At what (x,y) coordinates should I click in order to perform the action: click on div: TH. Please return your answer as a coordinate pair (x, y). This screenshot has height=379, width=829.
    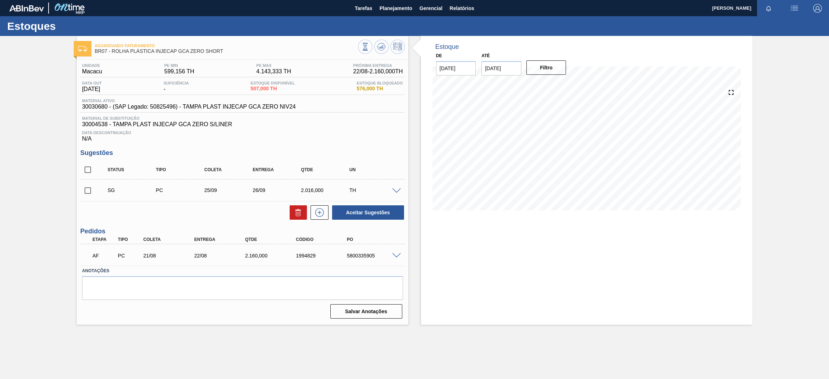
    Looking at the image, I should click on (375, 190).